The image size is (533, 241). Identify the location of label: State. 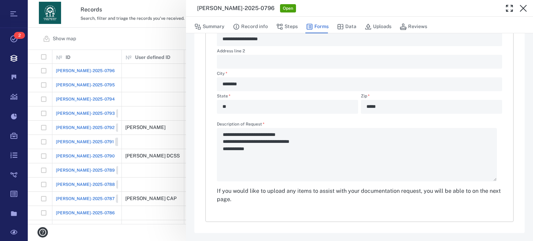
(287, 97).